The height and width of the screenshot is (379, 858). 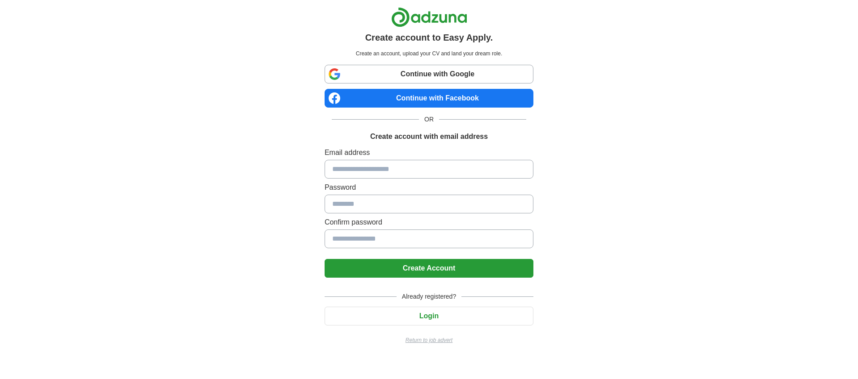 I want to click on button: Create Account, so click(x=429, y=269).